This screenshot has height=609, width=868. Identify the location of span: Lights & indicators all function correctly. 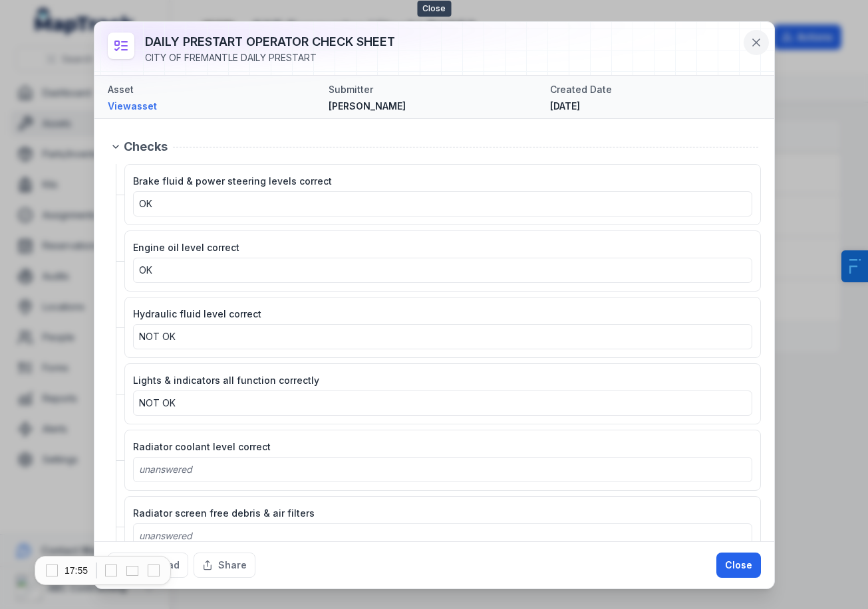
(226, 380).